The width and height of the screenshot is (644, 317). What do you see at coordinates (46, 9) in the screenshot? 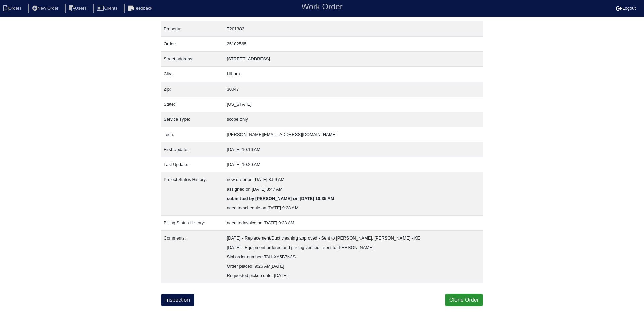
I see `li: New Order` at bounding box center [46, 9].